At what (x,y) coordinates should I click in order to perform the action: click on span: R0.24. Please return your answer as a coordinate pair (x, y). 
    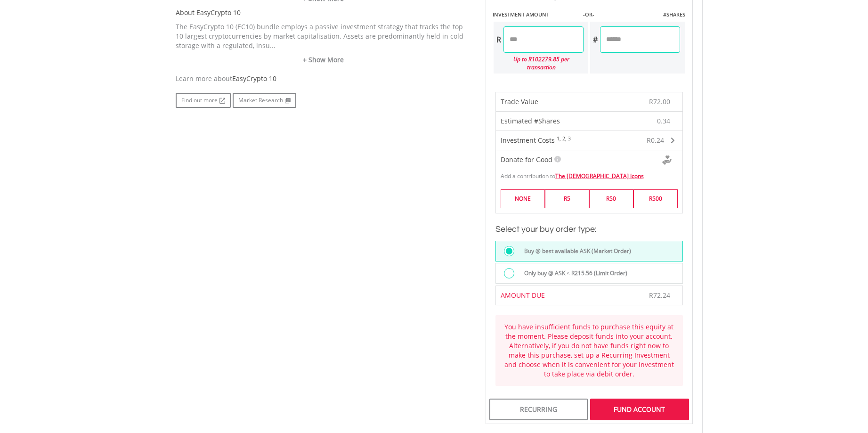
    Looking at the image, I should click on (655, 140).